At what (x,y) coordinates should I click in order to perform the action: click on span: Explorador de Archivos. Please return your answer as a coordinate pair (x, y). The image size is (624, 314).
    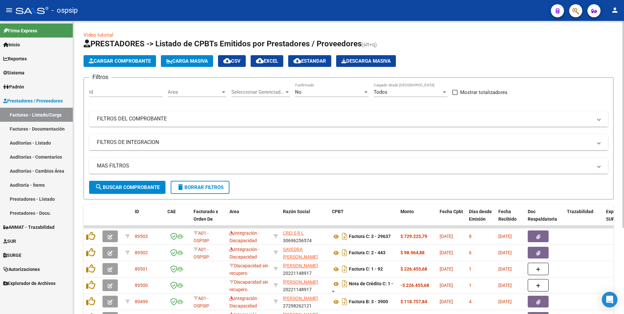
    Looking at the image, I should click on (29, 283).